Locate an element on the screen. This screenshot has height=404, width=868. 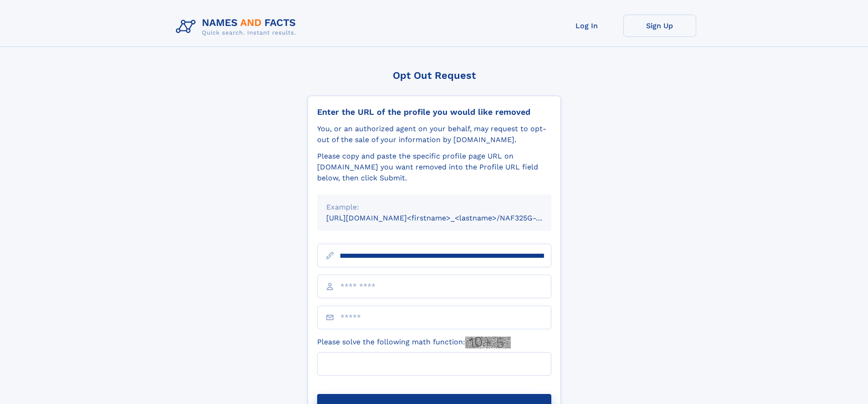
img: Logo Names and Facts is located at coordinates (238, 27).